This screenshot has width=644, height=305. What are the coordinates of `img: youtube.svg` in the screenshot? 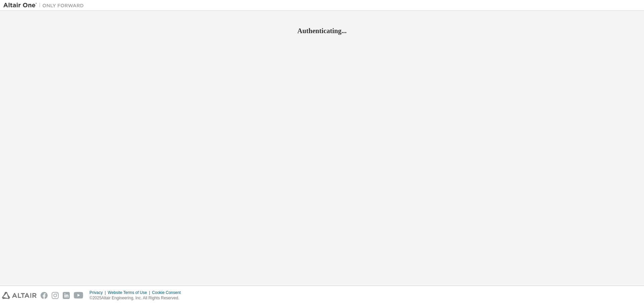 It's located at (79, 295).